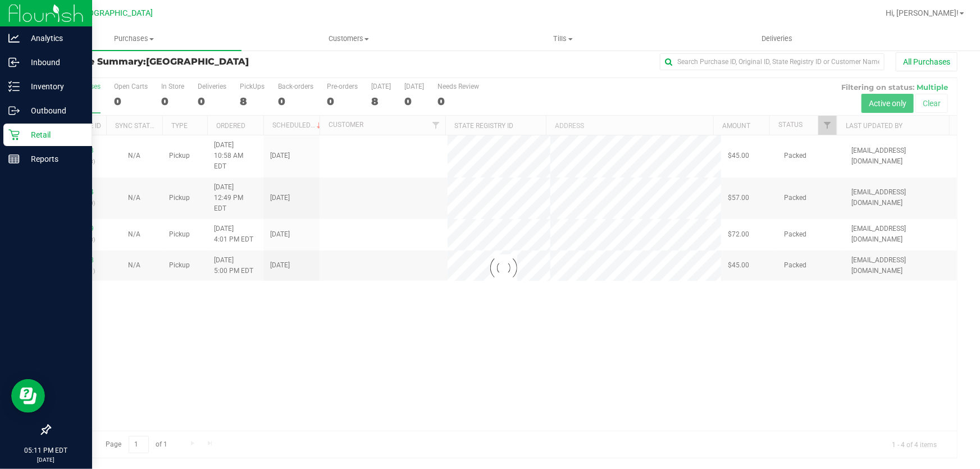 The image size is (980, 469). I want to click on inline-svg: Inventory, so click(14, 86).